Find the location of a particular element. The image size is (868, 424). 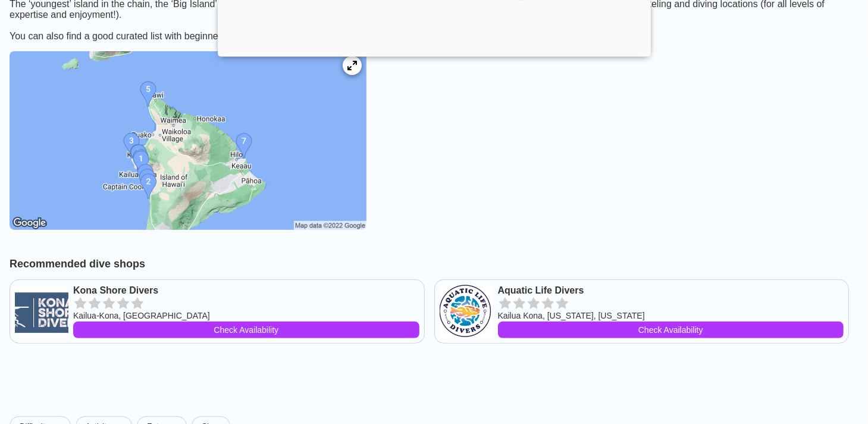

img: Big Island dive site map is located at coordinates (188, 141).